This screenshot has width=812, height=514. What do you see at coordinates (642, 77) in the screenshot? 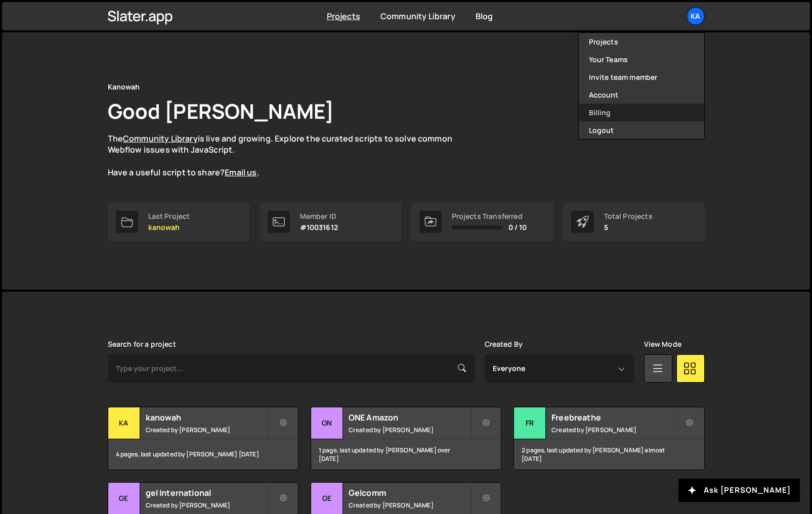
I see `a: Invite team member` at bounding box center [642, 77].